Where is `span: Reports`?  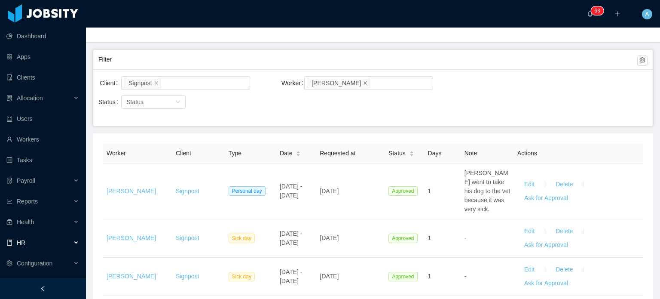 span: Reports is located at coordinates (27, 201).